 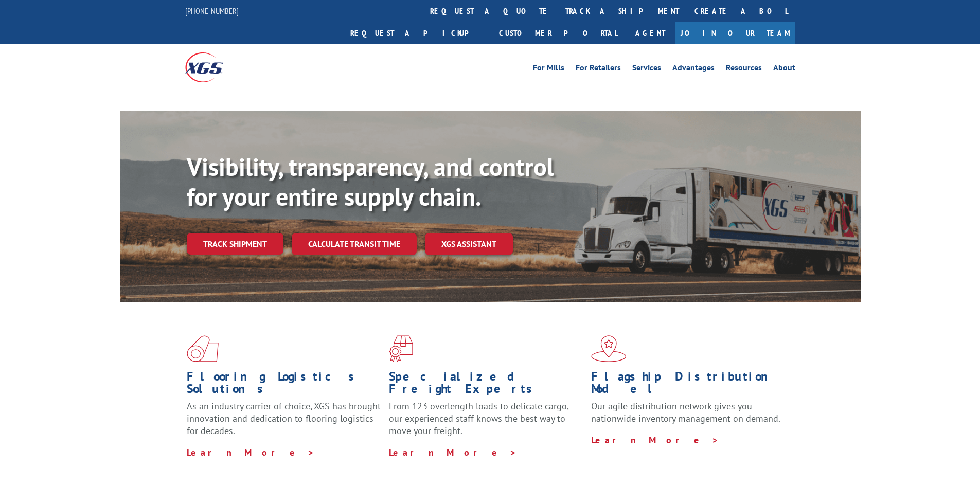 I want to click on img: xgs-icon-focused-on-flooring-red, so click(x=401, y=349).